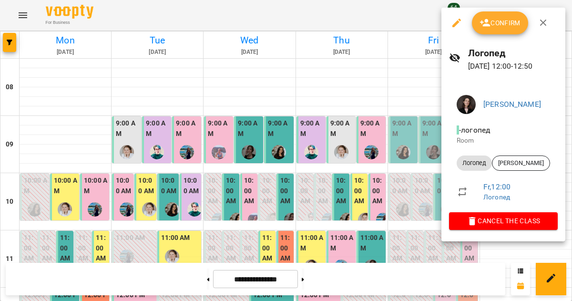 The width and height of the screenshot is (572, 301). What do you see at coordinates (513, 53) in the screenshot?
I see `h6: Логопед` at bounding box center [513, 53].